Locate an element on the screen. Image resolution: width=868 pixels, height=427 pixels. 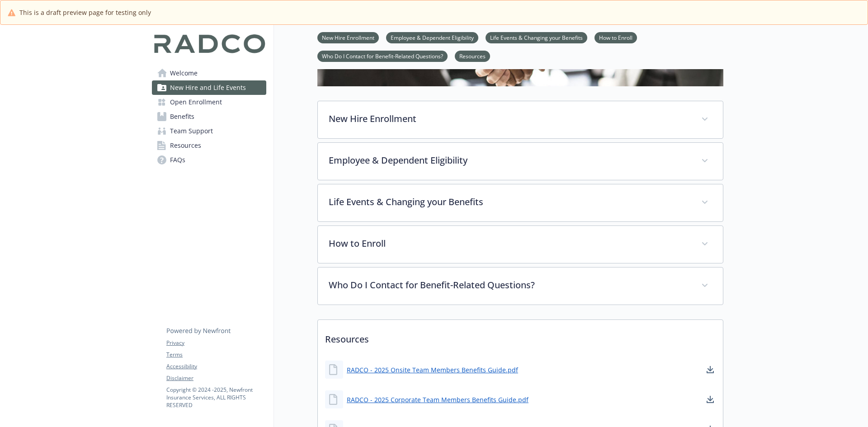
a: New Hire Enrollment is located at coordinates (348, 37).